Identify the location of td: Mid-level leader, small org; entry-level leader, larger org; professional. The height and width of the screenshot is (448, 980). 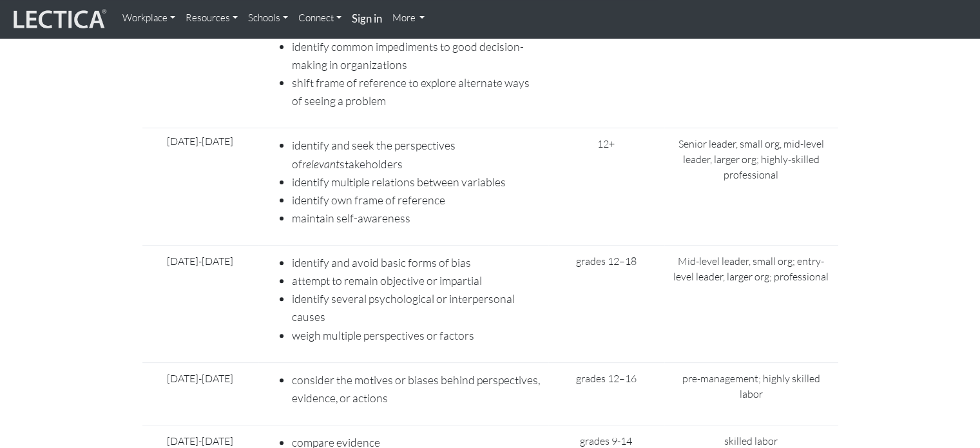
(751, 304).